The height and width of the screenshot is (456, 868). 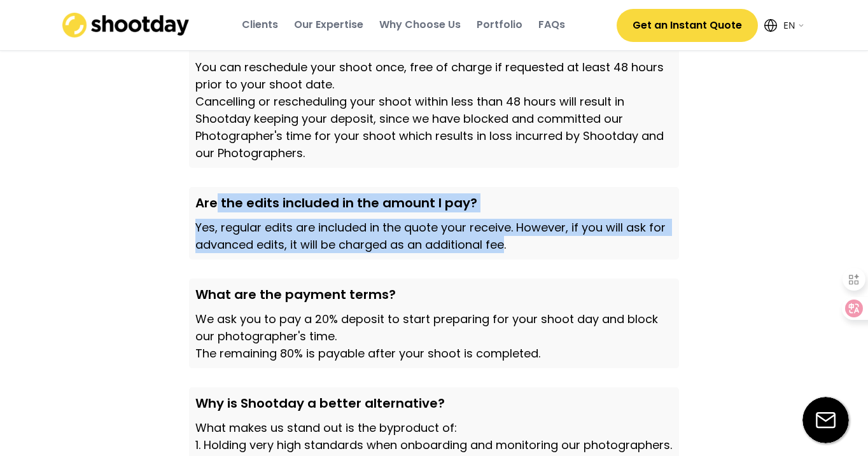 I want to click on div: We ask you to pay a 20% deposit to start preparing for your shoot day and block our photographer'..., so click(x=434, y=336).